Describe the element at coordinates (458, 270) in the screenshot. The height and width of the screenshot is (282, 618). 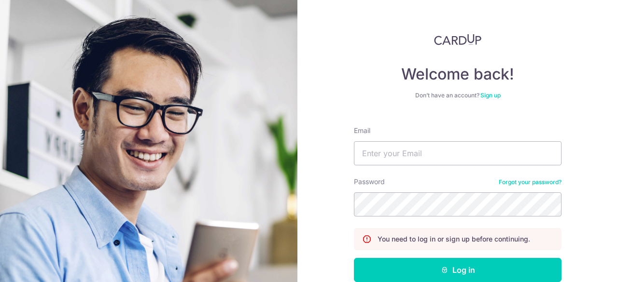
I see `button: Log in` at that location.